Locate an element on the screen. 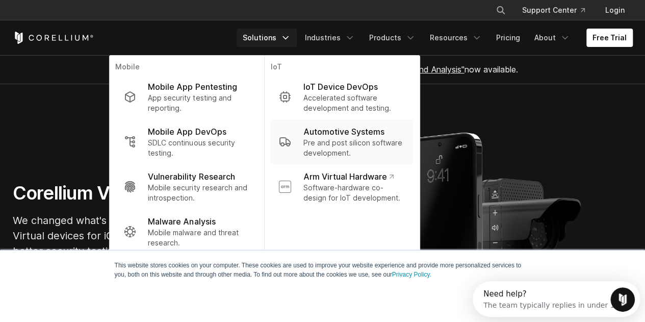 The height and width of the screenshot is (322, 645). div: The team typically replies in under 1h is located at coordinates (78, 22).